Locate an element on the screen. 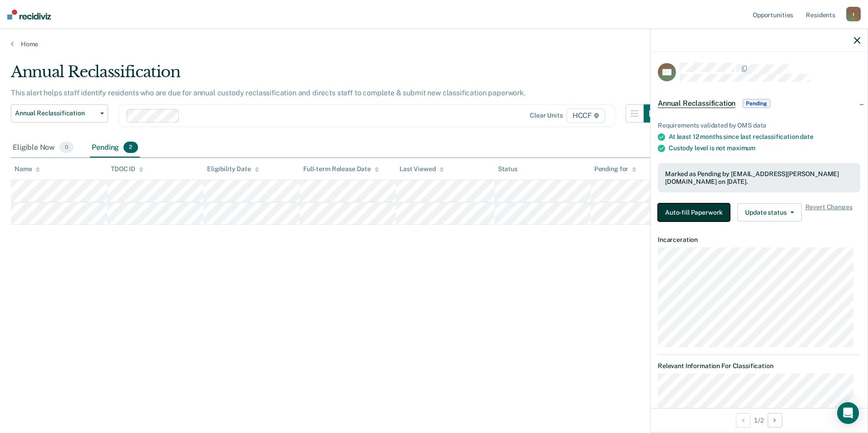  div: At least 12 months since last reclassification is located at coordinates (765, 136).